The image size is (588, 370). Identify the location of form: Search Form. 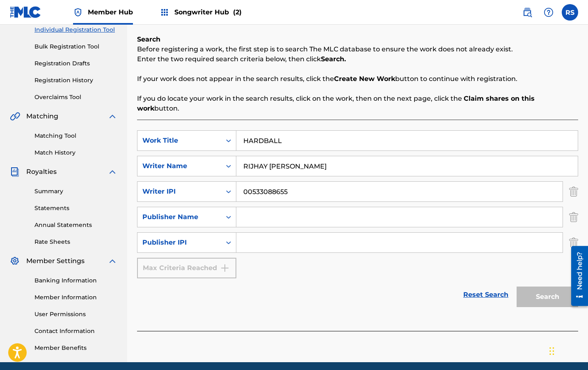
(358, 220).